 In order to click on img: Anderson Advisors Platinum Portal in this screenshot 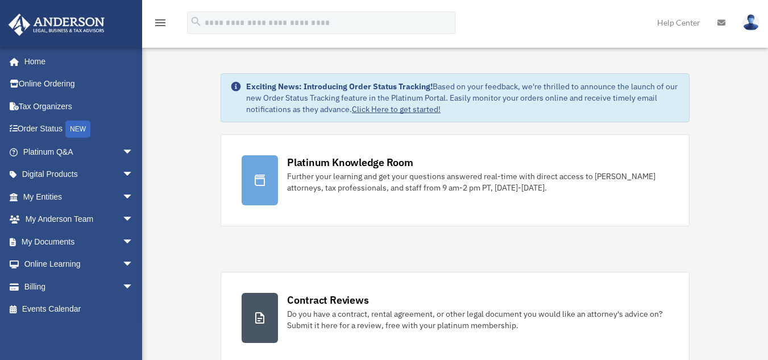, I will do `click(56, 24)`.